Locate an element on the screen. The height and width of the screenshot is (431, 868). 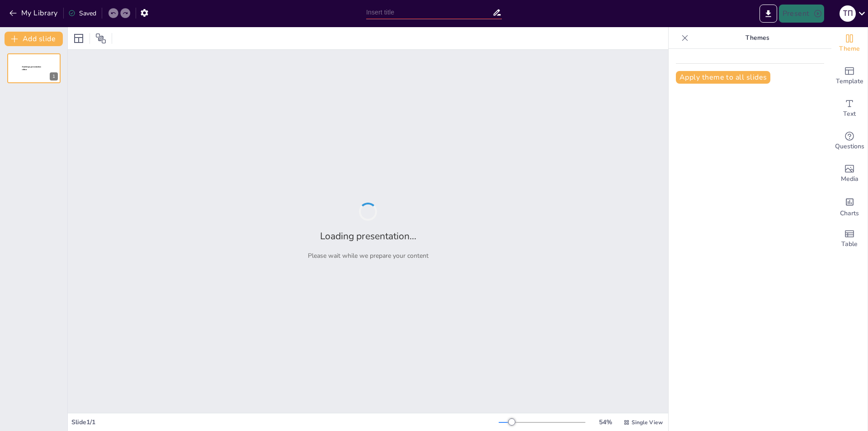
span: Position is located at coordinates (101, 38).